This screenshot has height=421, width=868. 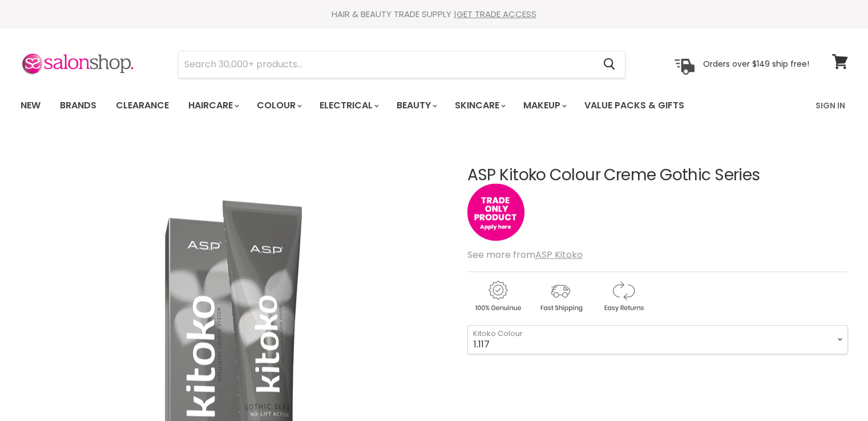 I want to click on img: shipping.gif, so click(x=560, y=296).